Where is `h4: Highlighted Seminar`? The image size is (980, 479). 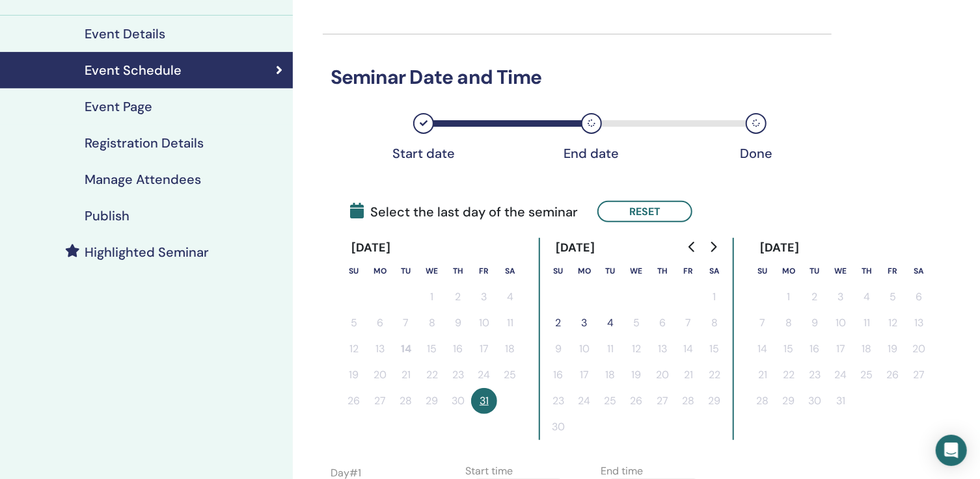 h4: Highlighted Seminar is located at coordinates (147, 252).